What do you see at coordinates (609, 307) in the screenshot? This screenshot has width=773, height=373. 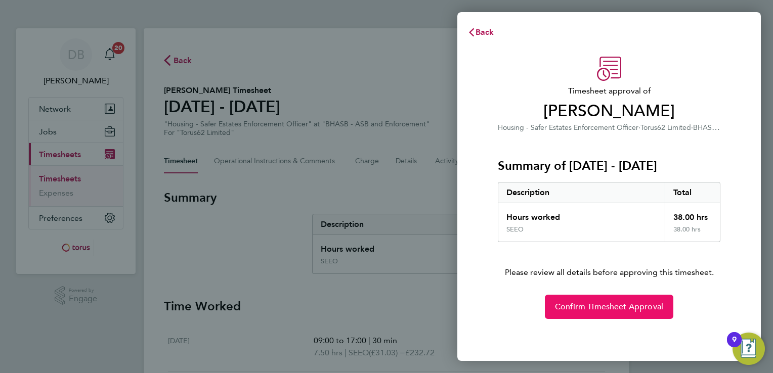 I see `button: Confirm Timesheet Approval` at bounding box center [609, 307].